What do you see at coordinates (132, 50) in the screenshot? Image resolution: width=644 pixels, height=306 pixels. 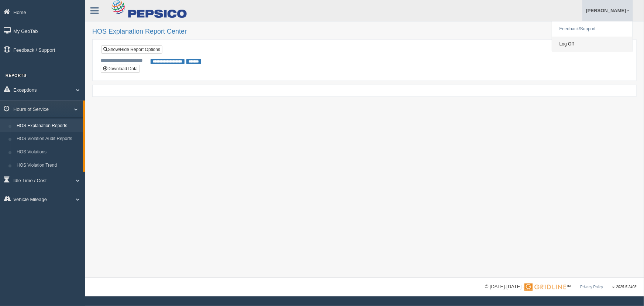 I see `a: Show/Hide Report Options` at bounding box center [132, 50].